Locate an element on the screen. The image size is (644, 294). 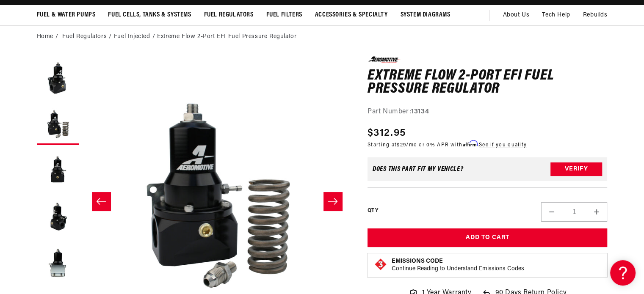
button: Verify is located at coordinates (576, 169).